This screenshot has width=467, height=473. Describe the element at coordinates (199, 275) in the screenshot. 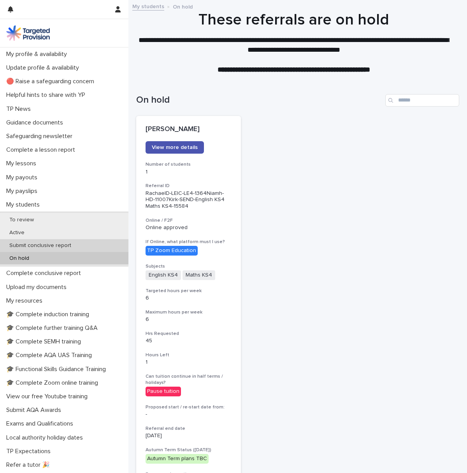

I see `span: Maths KS4` at that location.